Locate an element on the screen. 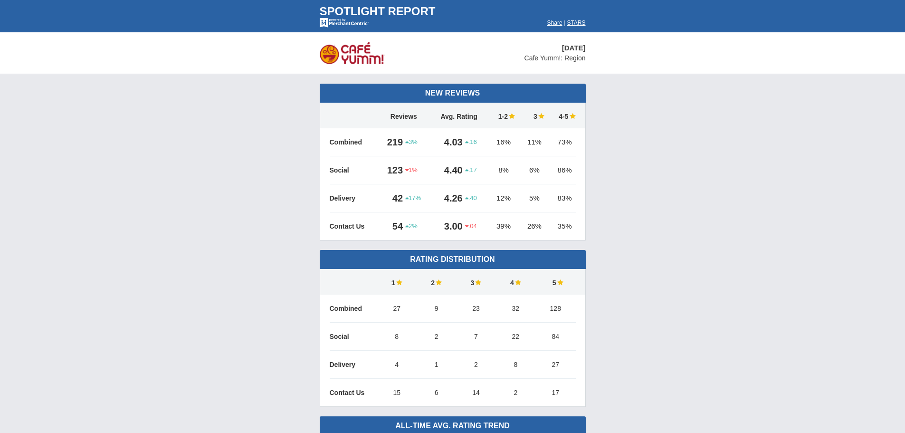  td: 3.00 is located at coordinates (447, 226).